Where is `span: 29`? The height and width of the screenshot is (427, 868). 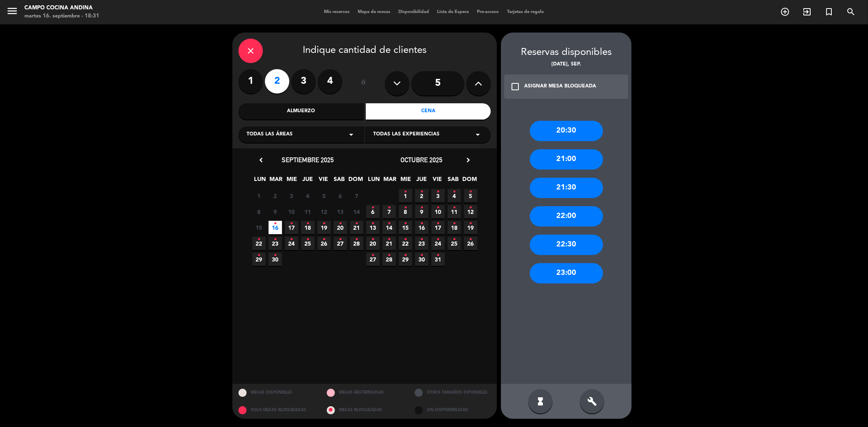
span: 29 is located at coordinates (259, 259).